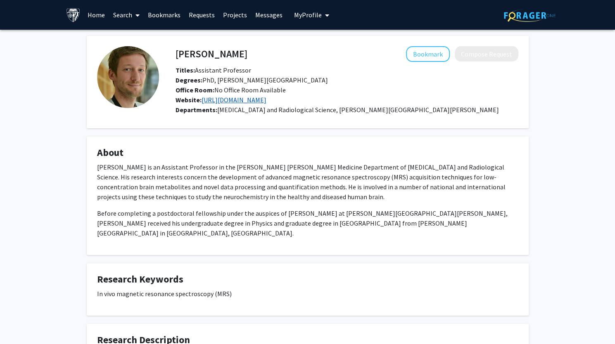  I want to click on b: Degrees:, so click(189, 80).